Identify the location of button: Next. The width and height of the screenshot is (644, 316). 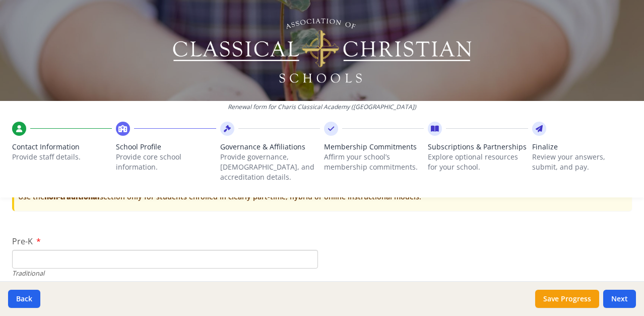
(619, 299).